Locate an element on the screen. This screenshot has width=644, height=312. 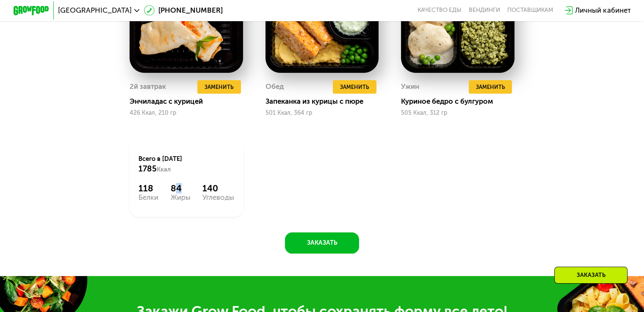
div: 84 is located at coordinates (180, 188).